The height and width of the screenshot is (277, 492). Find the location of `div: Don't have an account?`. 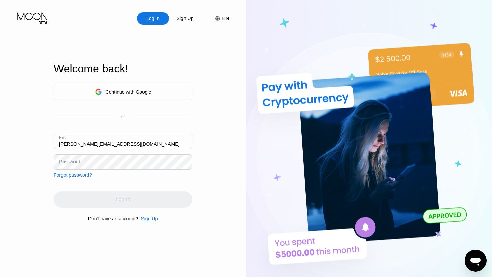

div: Don't have an account? is located at coordinates (113, 219).